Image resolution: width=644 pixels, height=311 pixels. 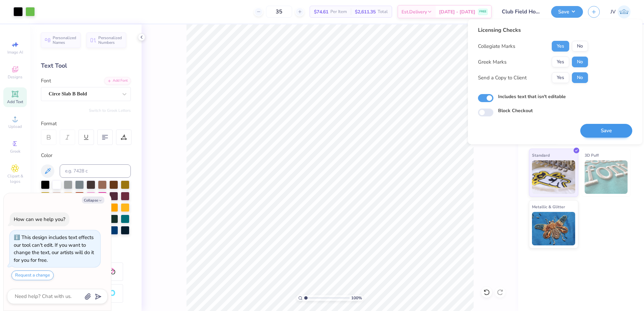 I want to click on span: JV, so click(x=613, y=11).